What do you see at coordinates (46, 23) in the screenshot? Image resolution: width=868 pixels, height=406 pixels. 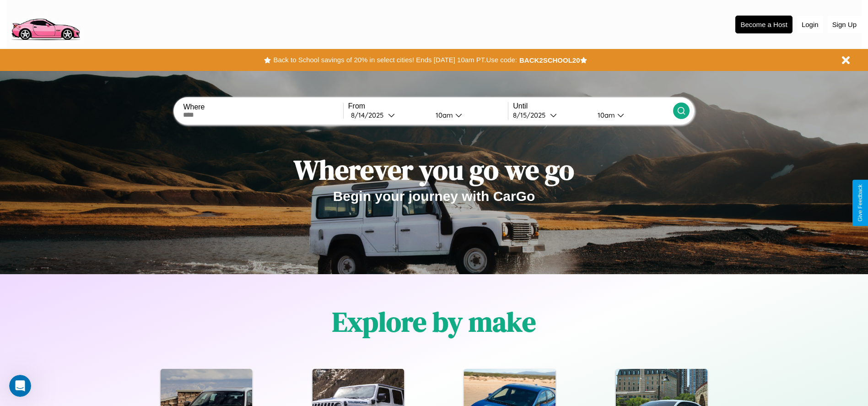 I see `img: logo` at bounding box center [46, 23].